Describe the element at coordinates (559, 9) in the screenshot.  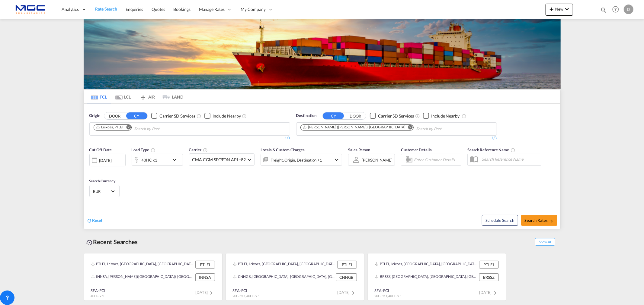
I see `button: icon-plus 400-fgNewicon-chevron-down` at that location.